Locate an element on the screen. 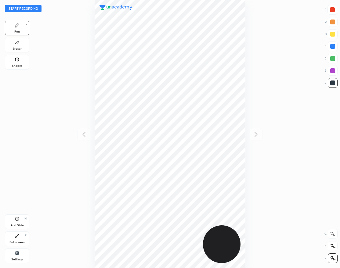  div: 4 is located at coordinates (331, 46).